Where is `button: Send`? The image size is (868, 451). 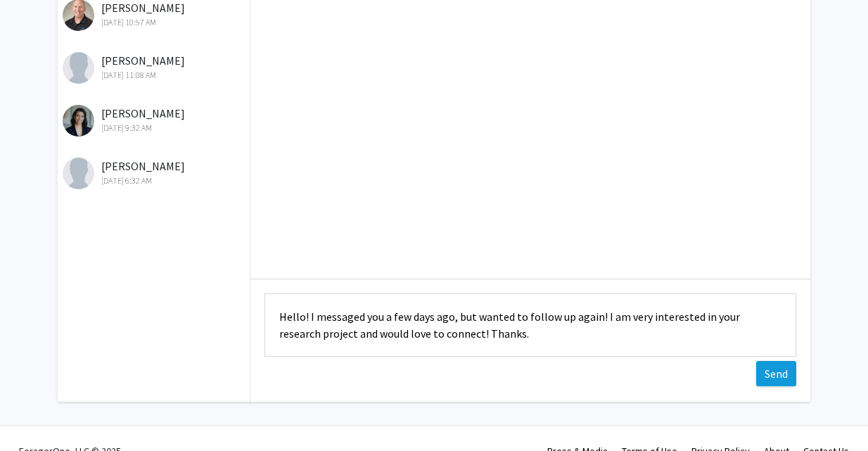 button: Send is located at coordinates (776, 374).